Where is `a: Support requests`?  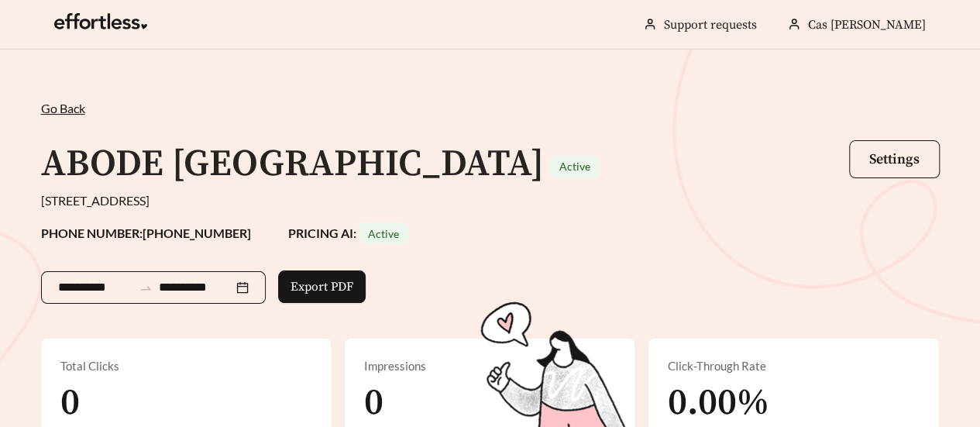 a: Support requests is located at coordinates (710, 25).